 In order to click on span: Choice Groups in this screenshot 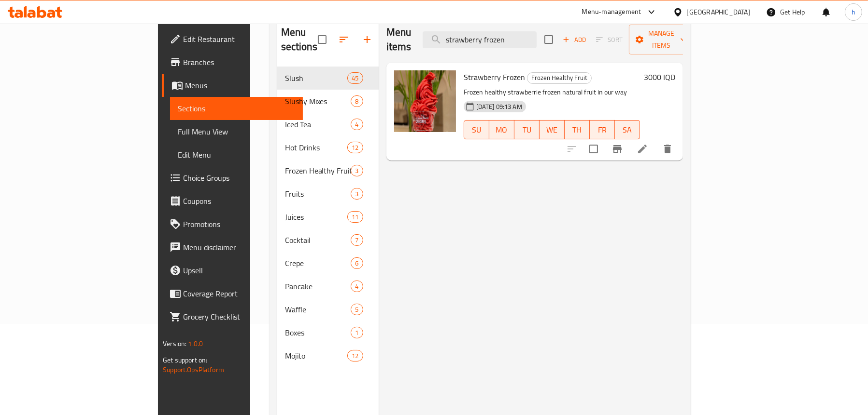, I will do `click(239, 178)`.